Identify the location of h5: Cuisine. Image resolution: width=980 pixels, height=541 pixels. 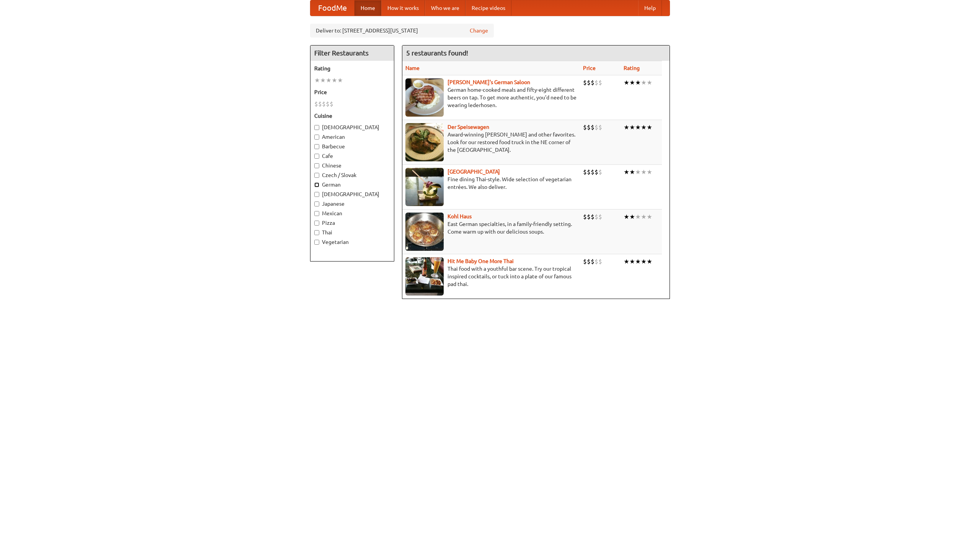
(352, 116).